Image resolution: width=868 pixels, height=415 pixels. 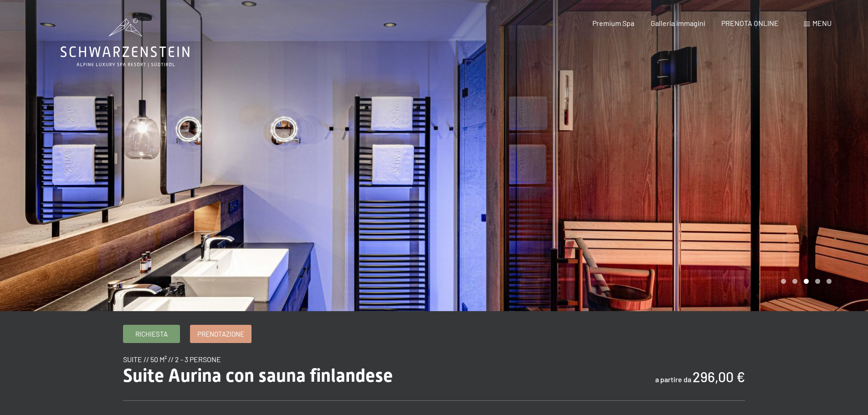 What do you see at coordinates (613, 23) in the screenshot?
I see `a: Premium Spa` at bounding box center [613, 23].